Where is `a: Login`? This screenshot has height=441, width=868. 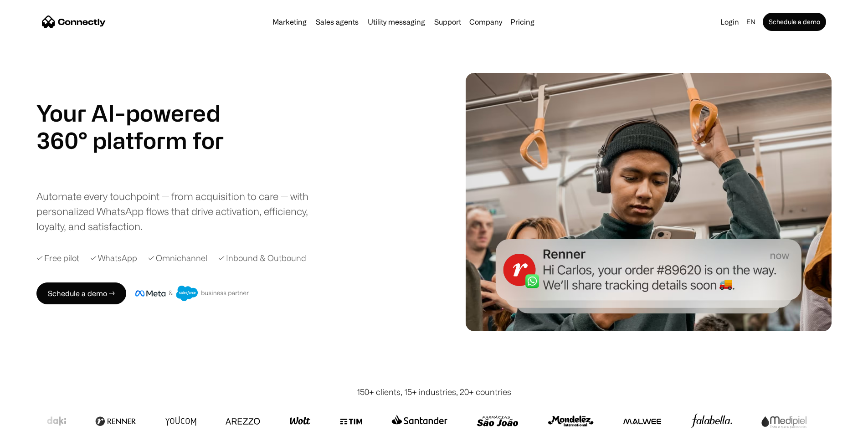
a: Login is located at coordinates (730, 22).